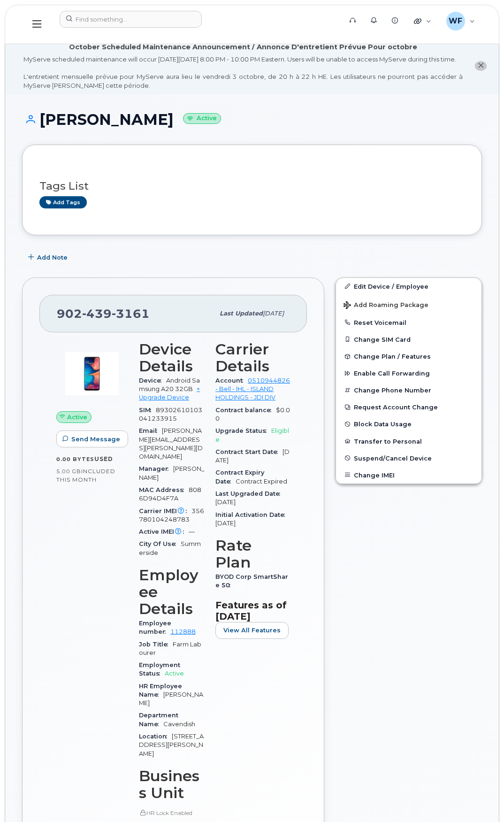  Describe the element at coordinates (171, 592) in the screenshot. I see `h3: Employee Details` at that location.